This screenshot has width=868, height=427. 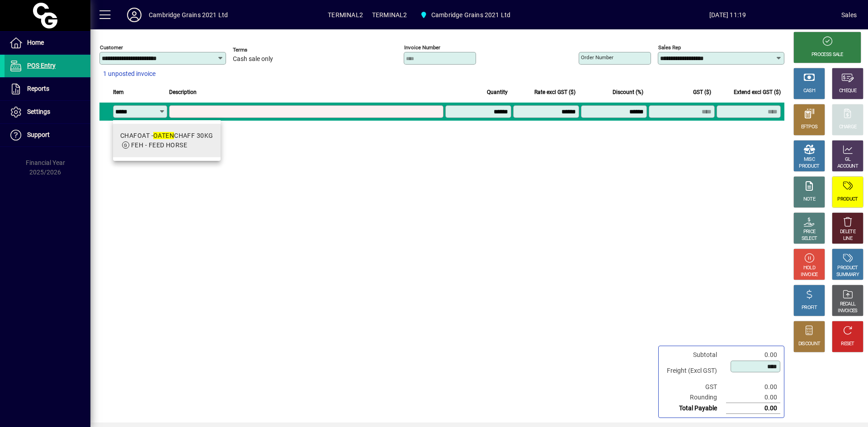 I want to click on div: PROCESS SALE, so click(x=827, y=55).